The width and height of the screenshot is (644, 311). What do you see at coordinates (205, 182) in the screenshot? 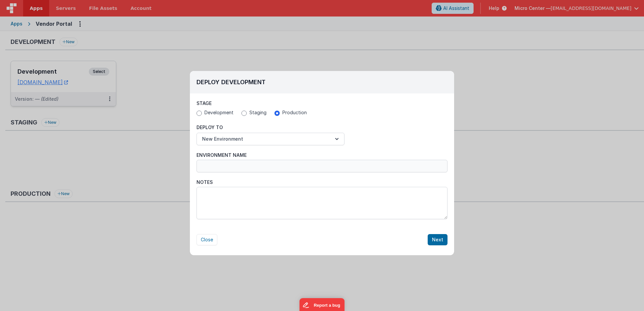
I see `span: Notes` at bounding box center [205, 182].